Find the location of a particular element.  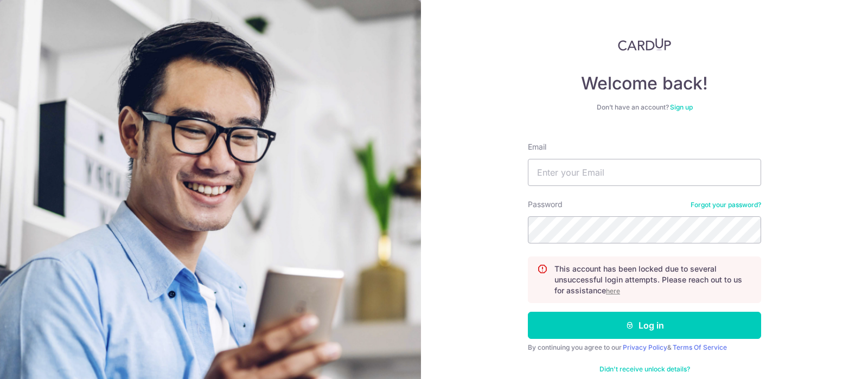

a: Forgot your password? is located at coordinates (726, 205).